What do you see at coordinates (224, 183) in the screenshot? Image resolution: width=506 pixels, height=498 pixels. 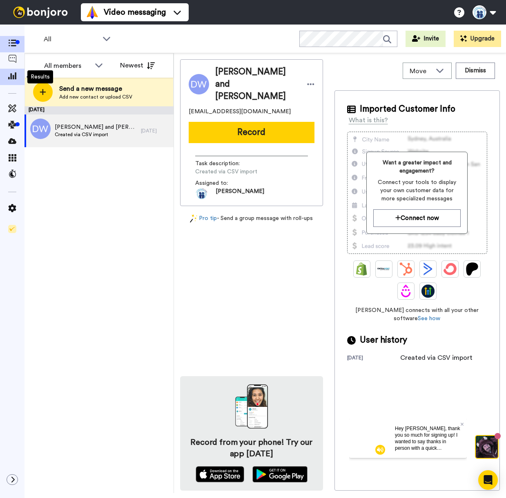 I see `span: Assigned to:` at bounding box center [224, 183].